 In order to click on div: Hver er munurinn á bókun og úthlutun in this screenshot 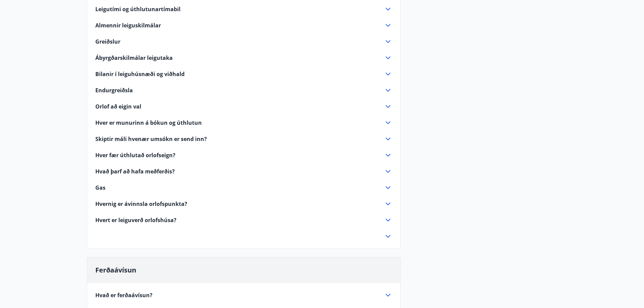, I will do `click(244, 123)`.